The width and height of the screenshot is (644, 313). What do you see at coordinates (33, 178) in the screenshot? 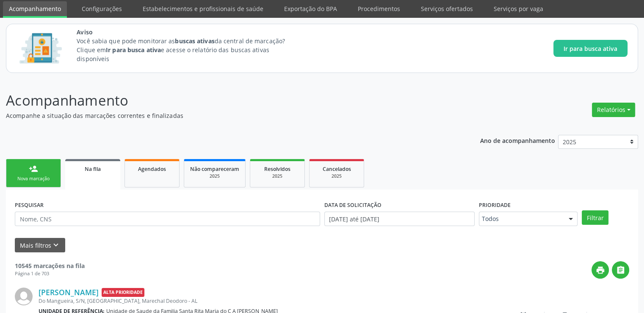
I see `div: Nova marcação` at bounding box center [33, 178].